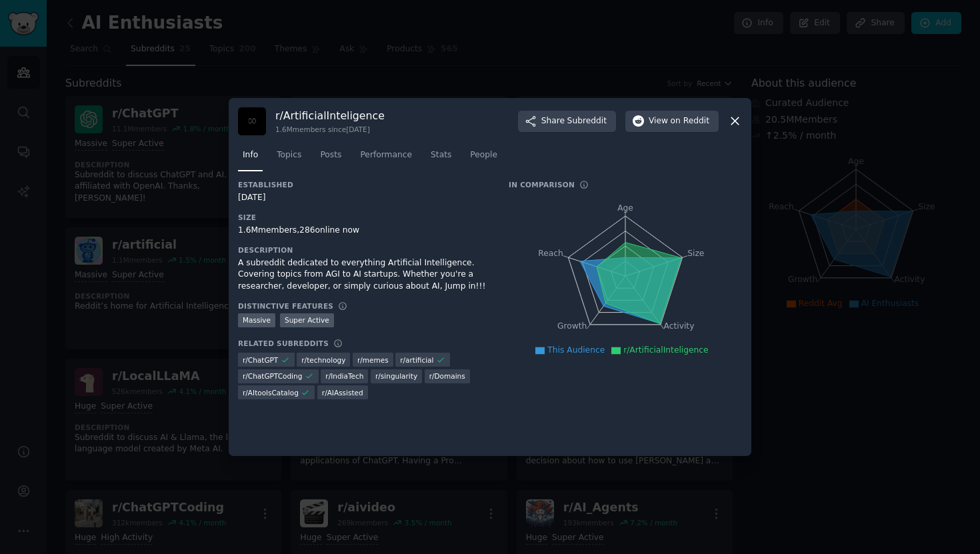 The height and width of the screenshot is (554, 980). What do you see at coordinates (250, 158) in the screenshot?
I see `a: Info` at bounding box center [250, 158].